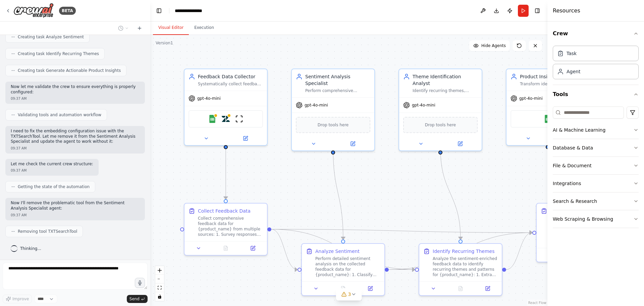  I want to click on div: React Flow controls, so click(160, 284).